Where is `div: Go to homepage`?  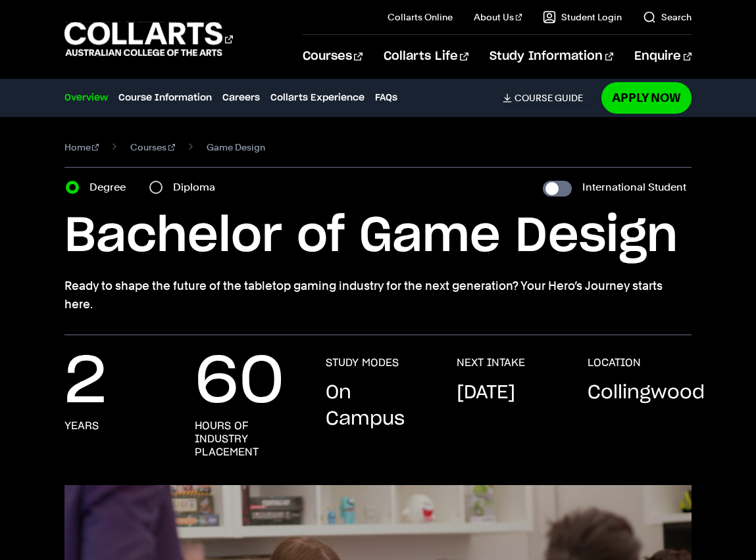 div: Go to homepage is located at coordinates (148, 38).